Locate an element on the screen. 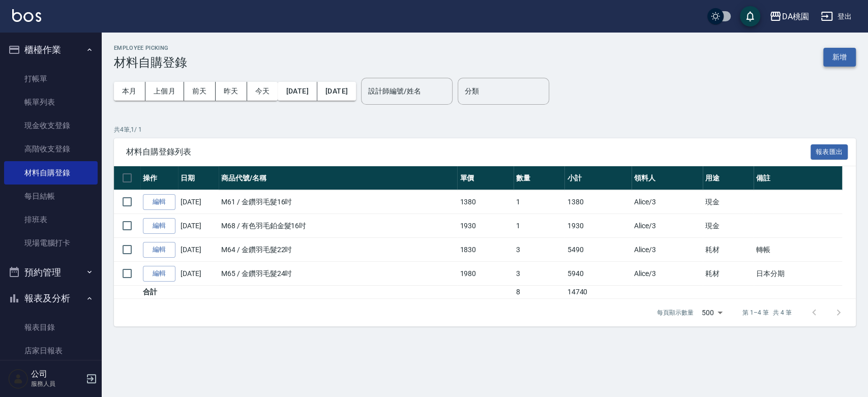 The image size is (868, 397). button: 昨天 is located at coordinates (231, 91).